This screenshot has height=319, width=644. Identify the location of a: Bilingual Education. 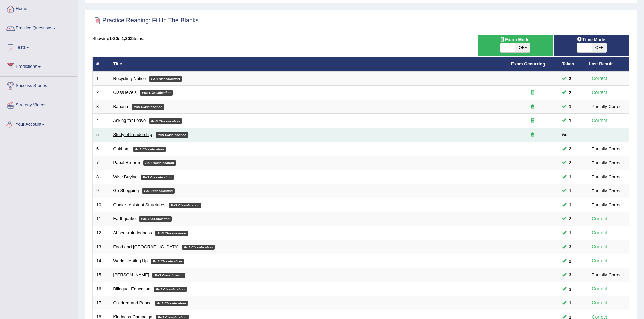
(132, 289).